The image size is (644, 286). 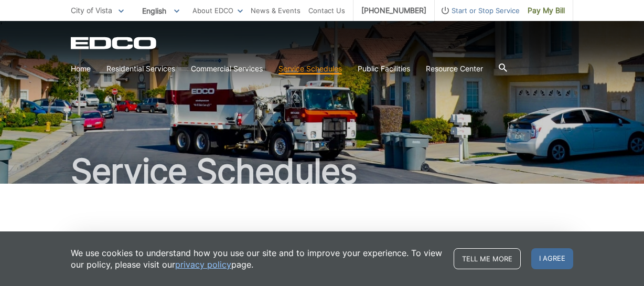 I want to click on span: City of Vista, so click(x=91, y=10).